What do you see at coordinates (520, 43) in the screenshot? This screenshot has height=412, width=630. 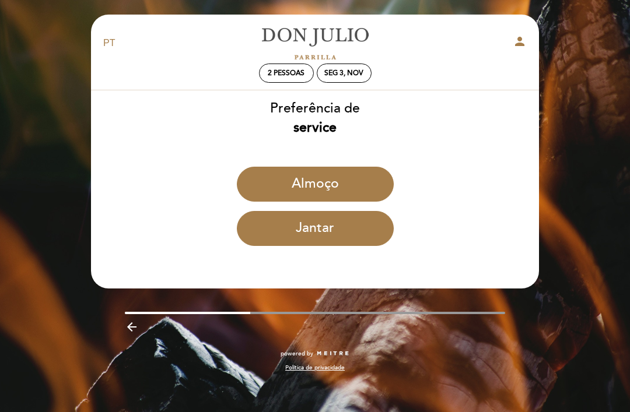 I see `button: person` at bounding box center [520, 43].